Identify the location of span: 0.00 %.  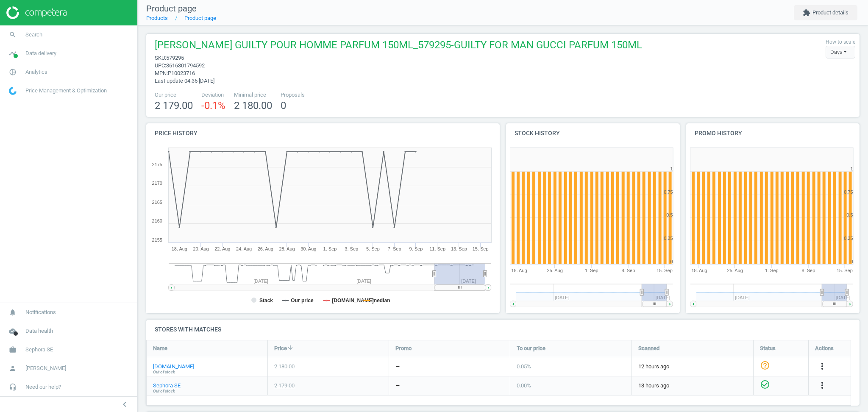
(524, 386).